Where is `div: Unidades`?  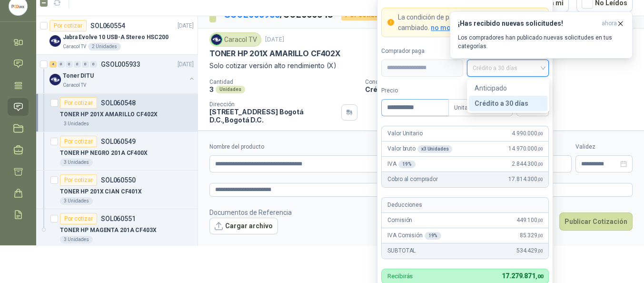 div: Unidades is located at coordinates (230, 90).